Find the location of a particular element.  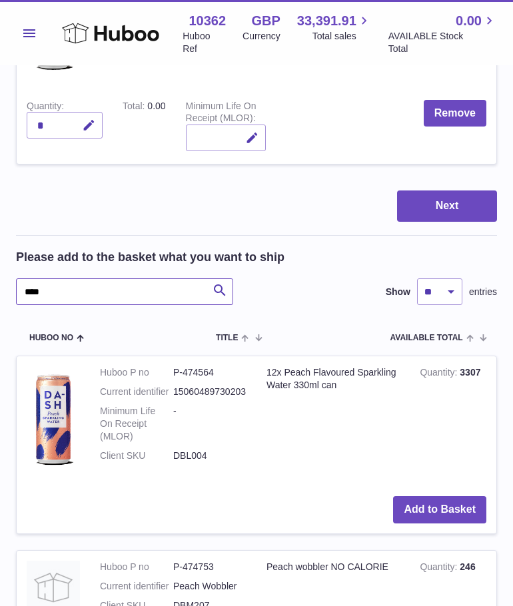

dd: Peach Wobbler is located at coordinates (210, 586).